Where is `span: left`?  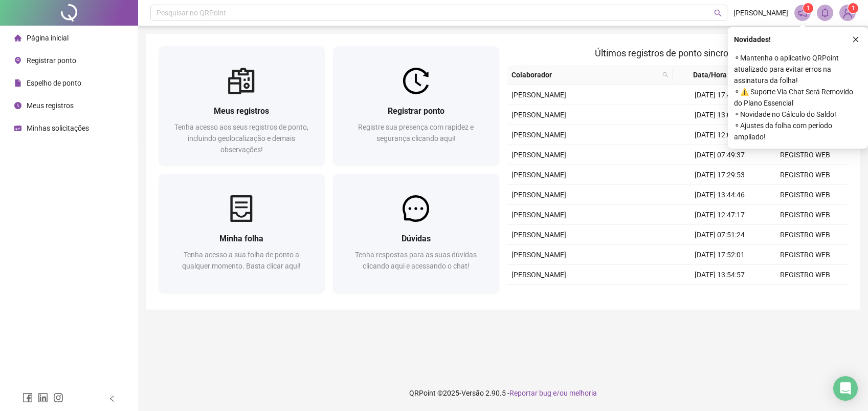
span: left is located at coordinates (112, 398).